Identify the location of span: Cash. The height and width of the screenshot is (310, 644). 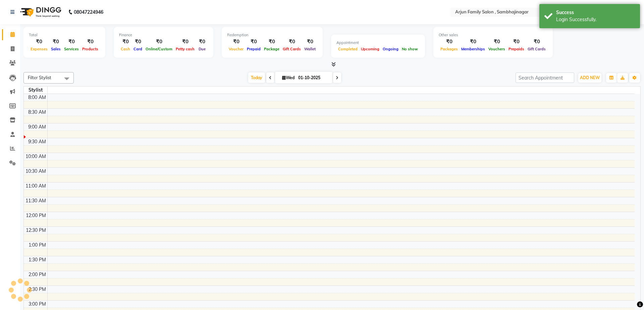
(125, 49).